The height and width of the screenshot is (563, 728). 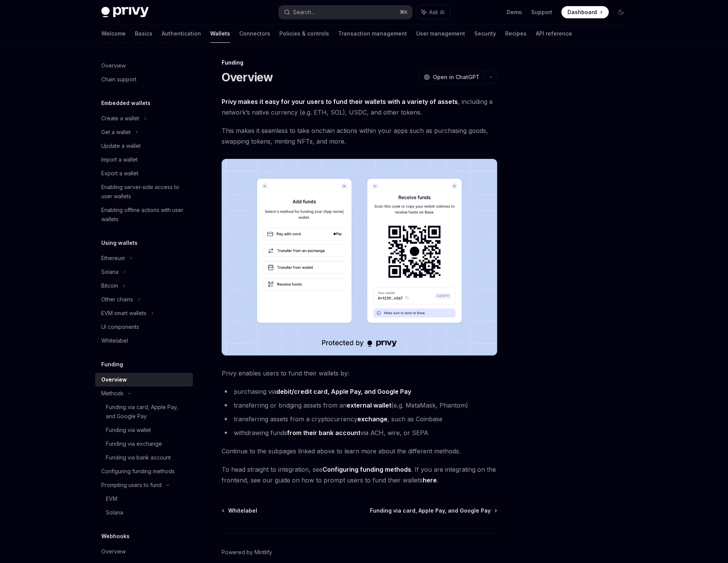 I want to click on div: Other chains, so click(x=117, y=299).